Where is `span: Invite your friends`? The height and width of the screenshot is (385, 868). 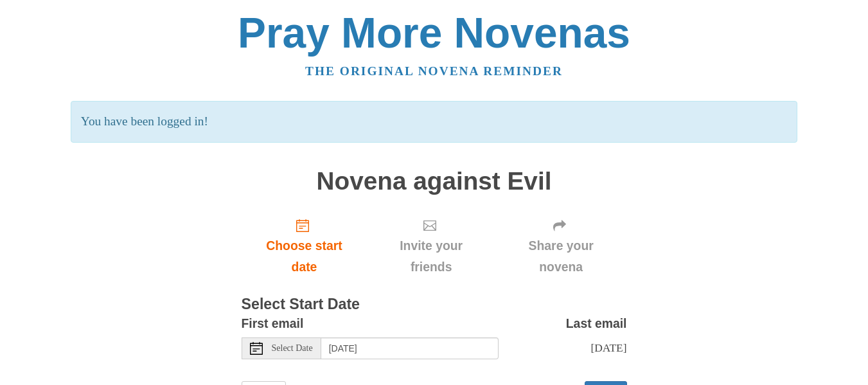
span: Invite your friends is located at coordinates (431, 257).